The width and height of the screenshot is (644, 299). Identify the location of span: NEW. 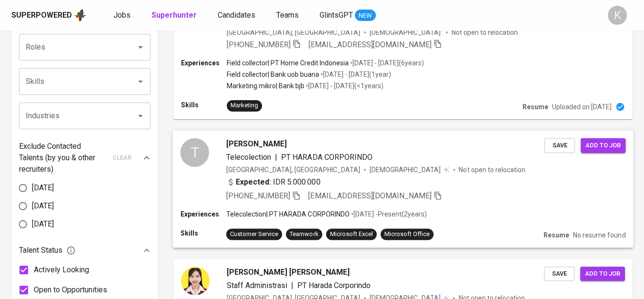
(365, 16).